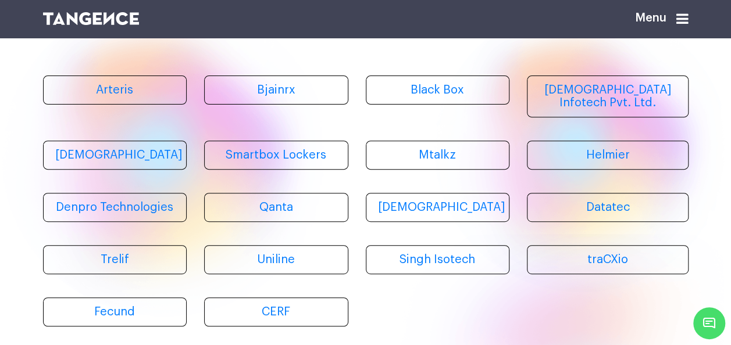  Describe the element at coordinates (276, 260) in the screenshot. I see `a: Uniline` at that location.